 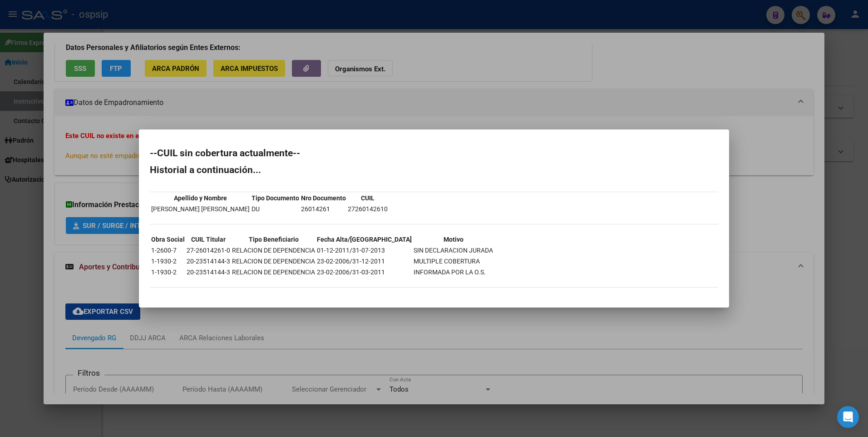 I want to click on th: CUIL, so click(x=368, y=198).